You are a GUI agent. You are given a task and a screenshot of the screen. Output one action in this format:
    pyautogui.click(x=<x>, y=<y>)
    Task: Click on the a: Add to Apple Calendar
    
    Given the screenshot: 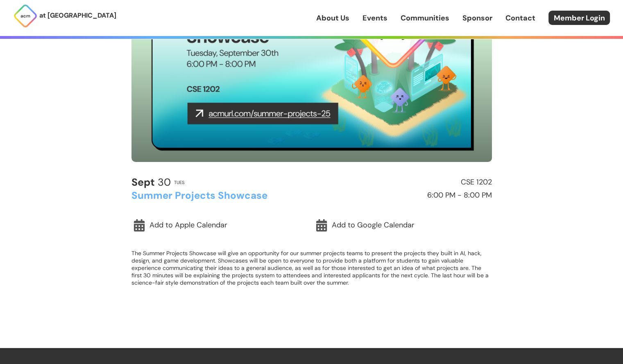 What is the action you would take?
    pyautogui.click(x=220, y=225)
    